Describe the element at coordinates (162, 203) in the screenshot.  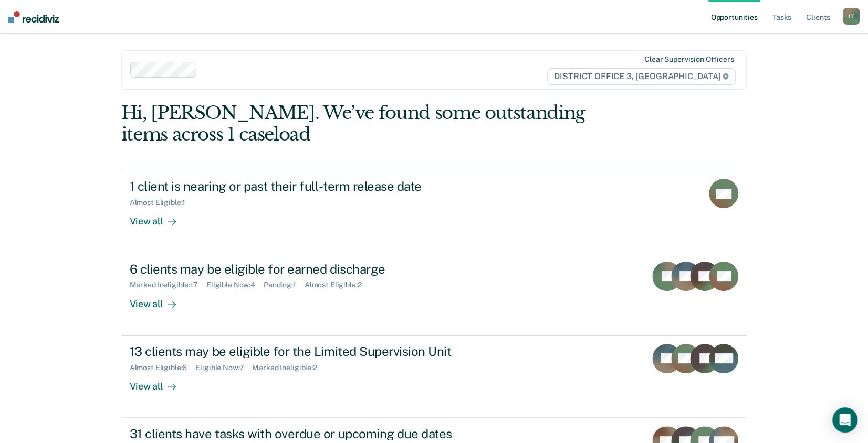
I see `div: Almost Eligible : 1` at that location.